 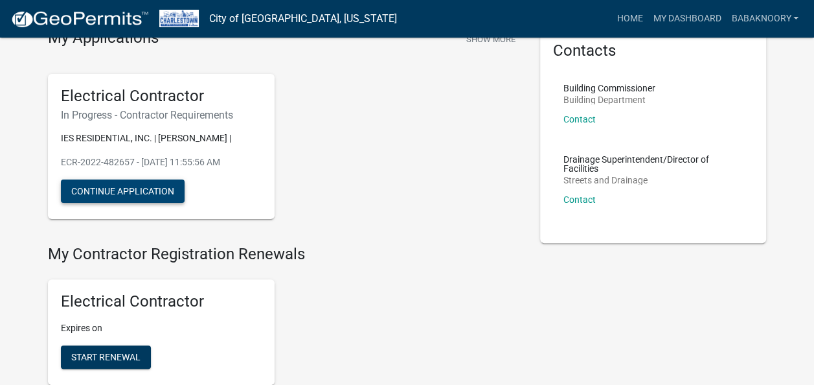 What do you see at coordinates (654, 51) in the screenshot?
I see `h5: Contacts` at bounding box center [654, 51].